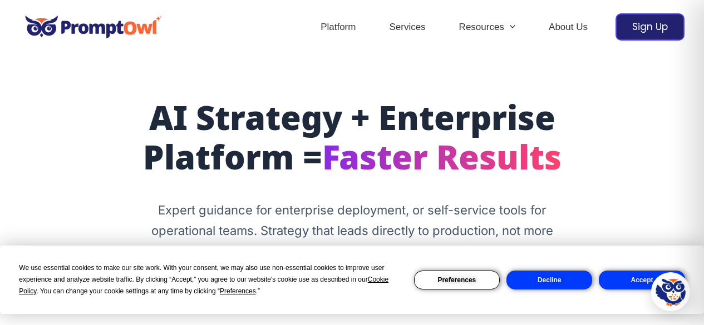 Image resolution: width=704 pixels, height=325 pixels. What do you see at coordinates (650, 27) in the screenshot?
I see `a: Sign Up` at bounding box center [650, 27].